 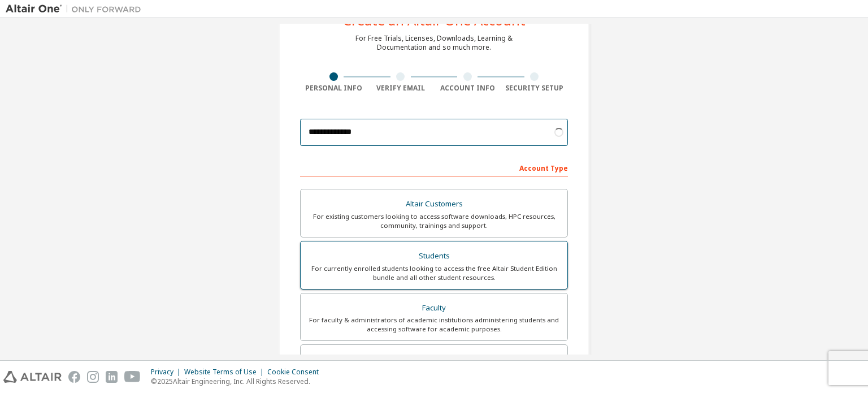 What do you see at coordinates (132, 377) in the screenshot?
I see `img: youtube.svg` at bounding box center [132, 377].